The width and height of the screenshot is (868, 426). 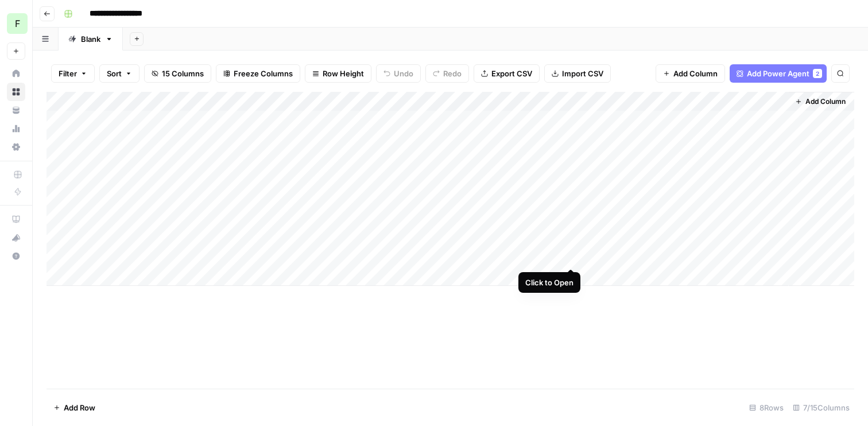 I want to click on div: Click to Open, so click(x=549, y=283).